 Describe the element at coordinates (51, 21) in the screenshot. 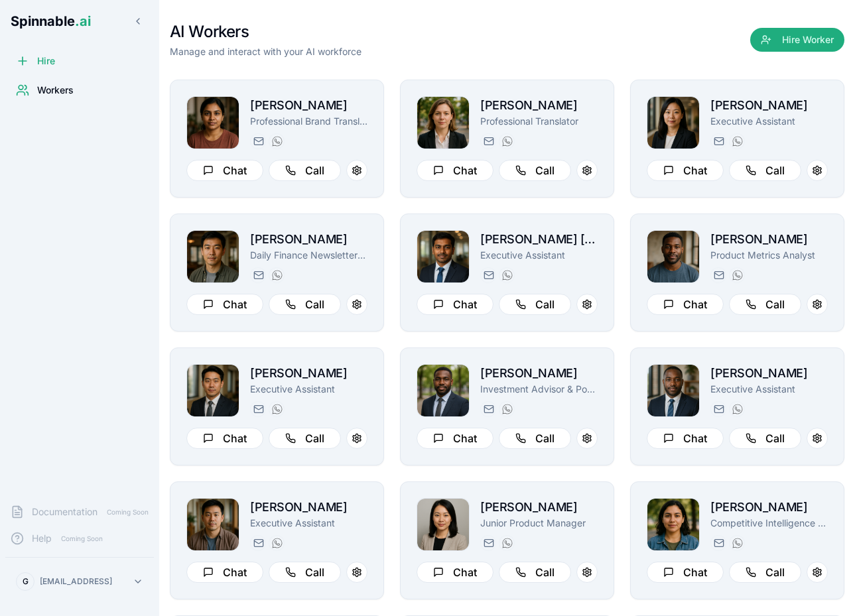

I see `span: Spinnable` at that location.